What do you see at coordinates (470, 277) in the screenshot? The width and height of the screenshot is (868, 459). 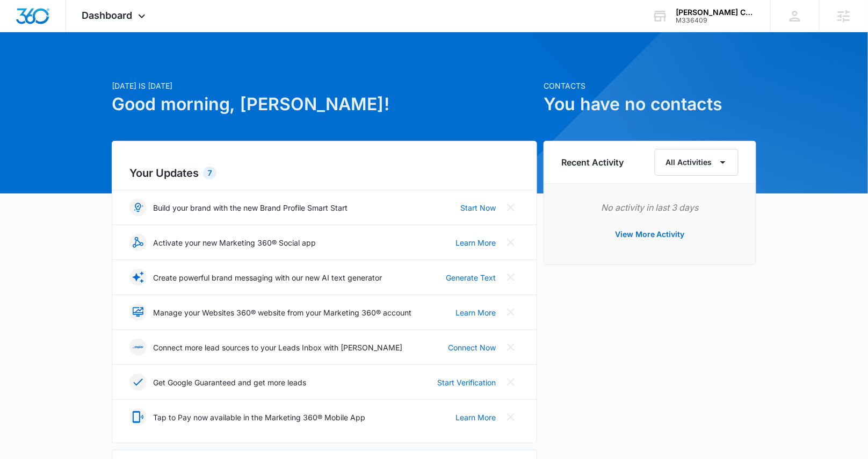 I see `a: Generate Text` at bounding box center [470, 277].